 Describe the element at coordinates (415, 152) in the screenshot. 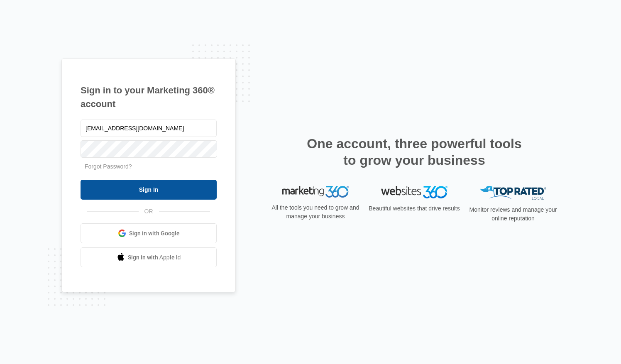

I see `h2: One account, three powerful tools to grow your business` at that location.